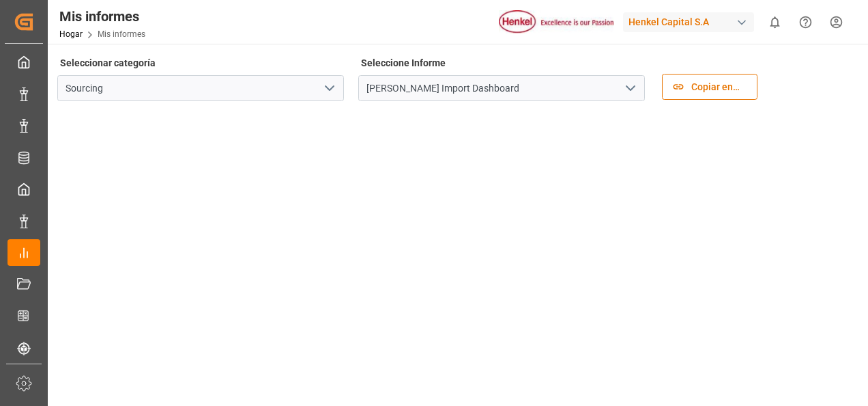 This screenshot has height=406, width=868. Describe the element at coordinates (716, 86) in the screenshot. I see `span: Copiar enlace` at that location.